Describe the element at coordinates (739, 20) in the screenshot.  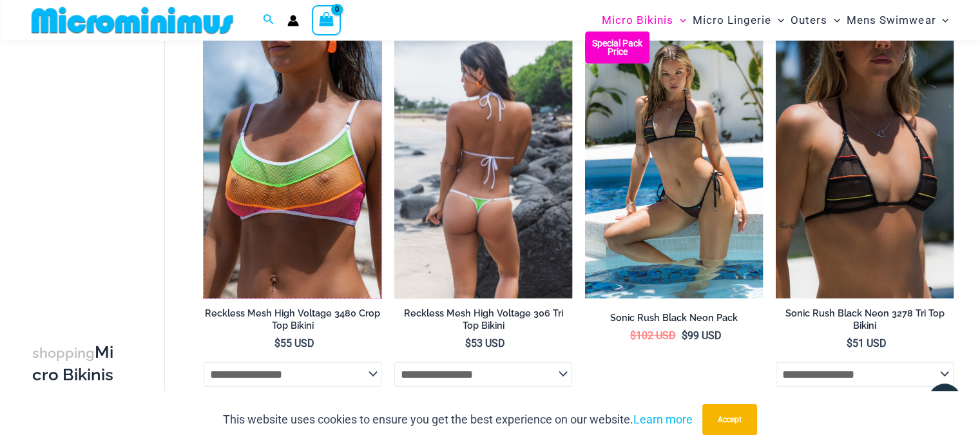
I see `a: Micro LingerieMenu ToggleMenu Toggle` at that location.